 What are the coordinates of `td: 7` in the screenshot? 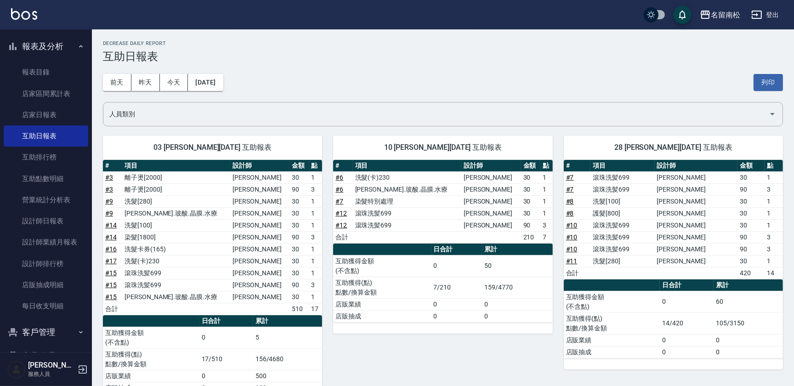 It's located at (546, 237).